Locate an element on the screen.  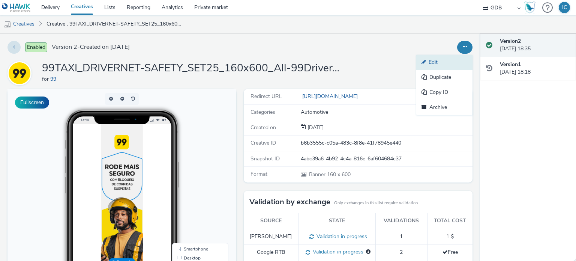
span: Banner is located at coordinates (318, 174).